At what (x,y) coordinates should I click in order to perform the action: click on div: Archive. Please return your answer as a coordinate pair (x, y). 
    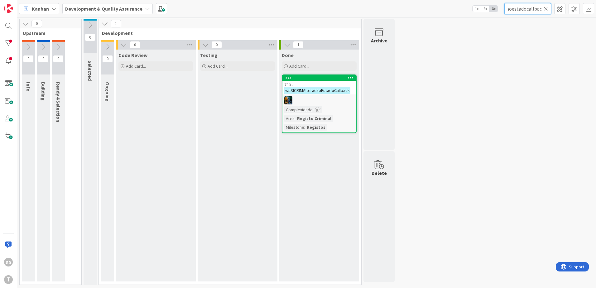
    Looking at the image, I should click on (379, 40).